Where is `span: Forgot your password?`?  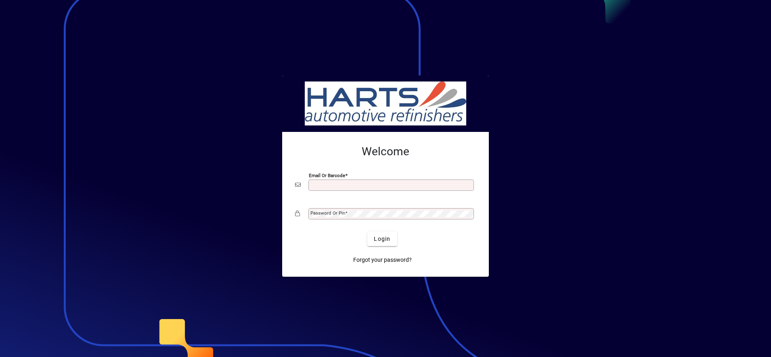 span: Forgot your password? is located at coordinates (382, 260).